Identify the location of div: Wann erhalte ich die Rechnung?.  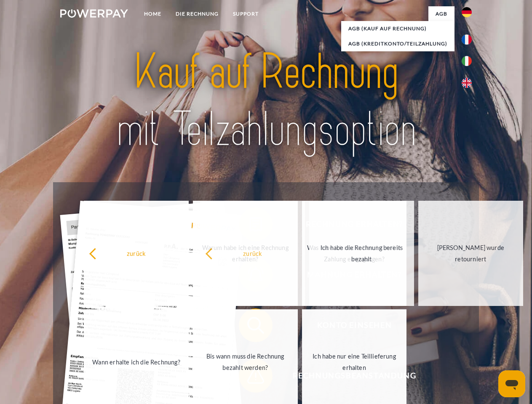
(136, 361).